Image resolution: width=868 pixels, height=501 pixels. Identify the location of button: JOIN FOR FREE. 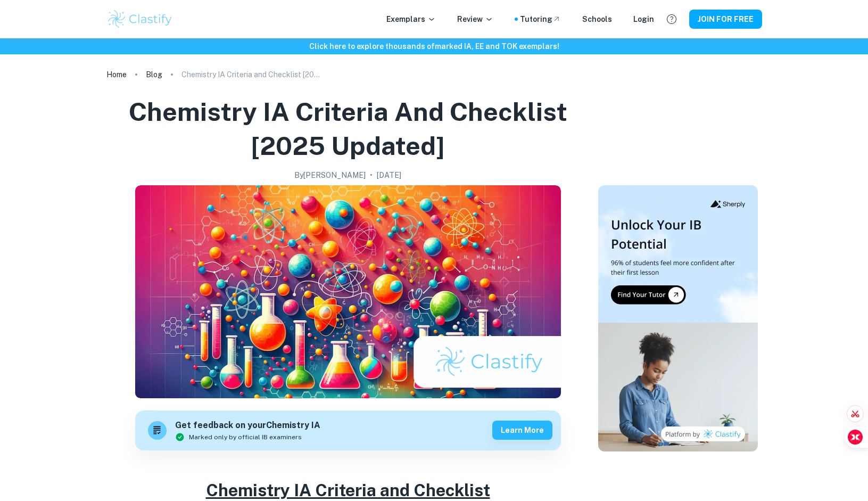
(726, 19).